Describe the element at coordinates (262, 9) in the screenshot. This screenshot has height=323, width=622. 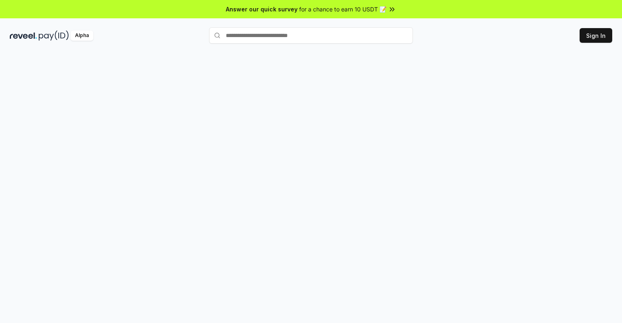
I see `span: Answer our quick survey` at that location.